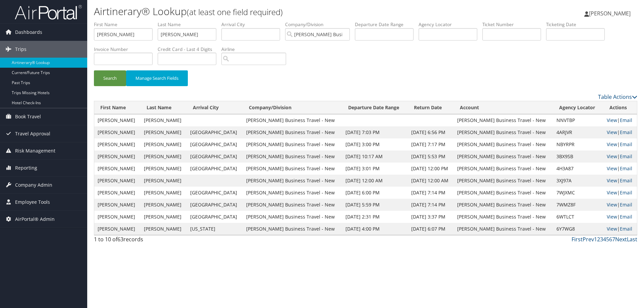 This screenshot has height=308, width=644. I want to click on a: 1, so click(595, 239).